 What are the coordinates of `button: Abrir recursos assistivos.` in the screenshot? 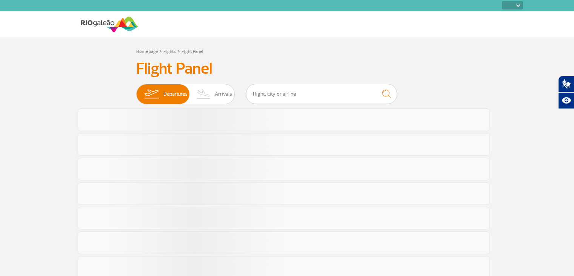 It's located at (566, 100).